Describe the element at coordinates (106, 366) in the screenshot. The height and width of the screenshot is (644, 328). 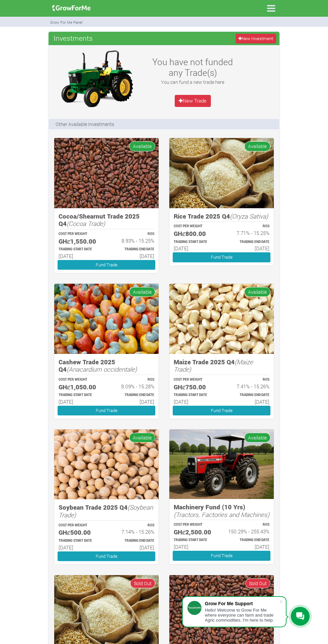
I see `h5: Cashew Trade 2025 Q4` at that location.